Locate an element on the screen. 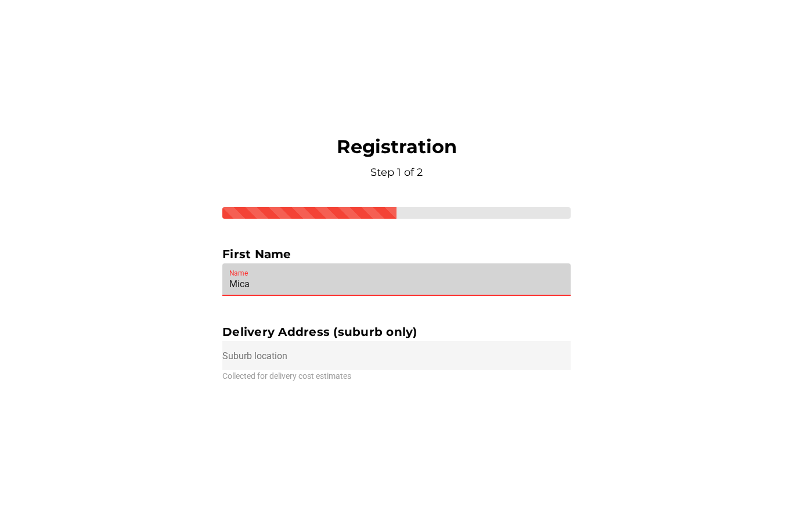 The height and width of the screenshot is (532, 793). div: Registration is located at coordinates (396, 157).